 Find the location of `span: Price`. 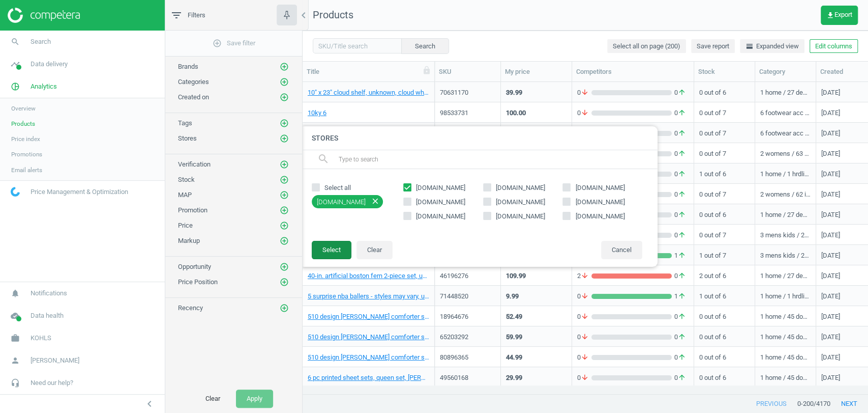

span: Price is located at coordinates (185, 225).